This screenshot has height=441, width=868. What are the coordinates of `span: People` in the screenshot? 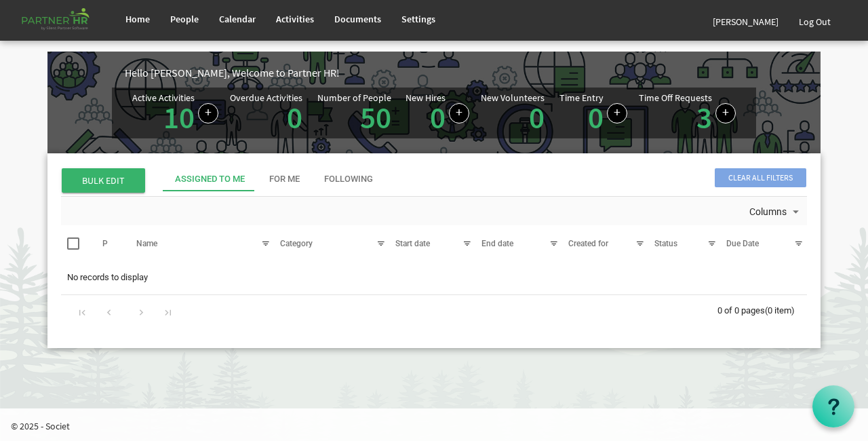 It's located at (185, 19).